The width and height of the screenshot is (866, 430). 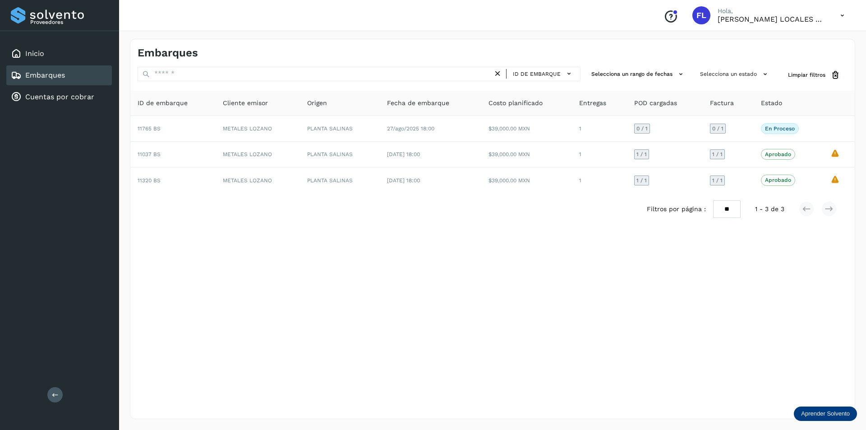 What do you see at coordinates (772, 11) in the screenshot?
I see `p: Hola,` at bounding box center [772, 11].